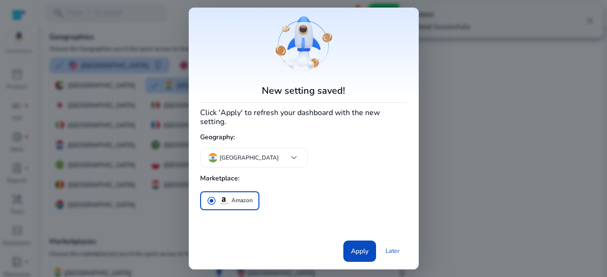 This screenshot has height=277, width=607. Describe the element at coordinates (304, 179) in the screenshot. I see `h5: Marketplace:` at that location.